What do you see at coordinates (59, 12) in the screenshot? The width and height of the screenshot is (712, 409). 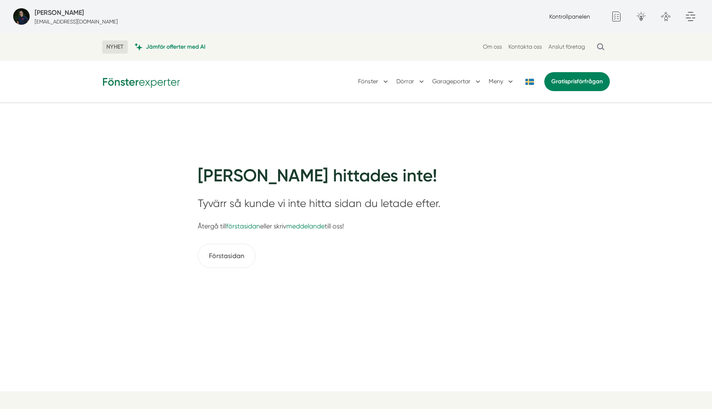 I see `h5: Super Administratör` at bounding box center [59, 12].